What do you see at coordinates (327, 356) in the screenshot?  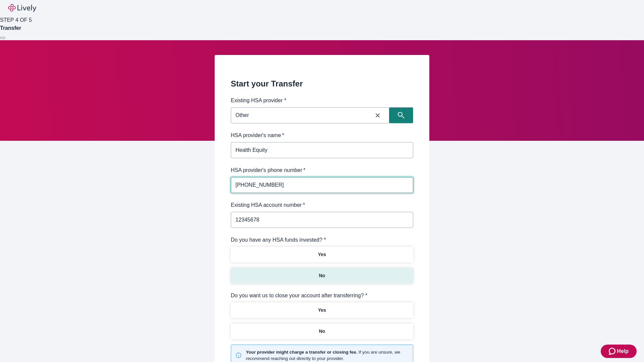 I see `small: If you are unsure, we recommend reaching out directly to your provider.` at bounding box center [327, 356].